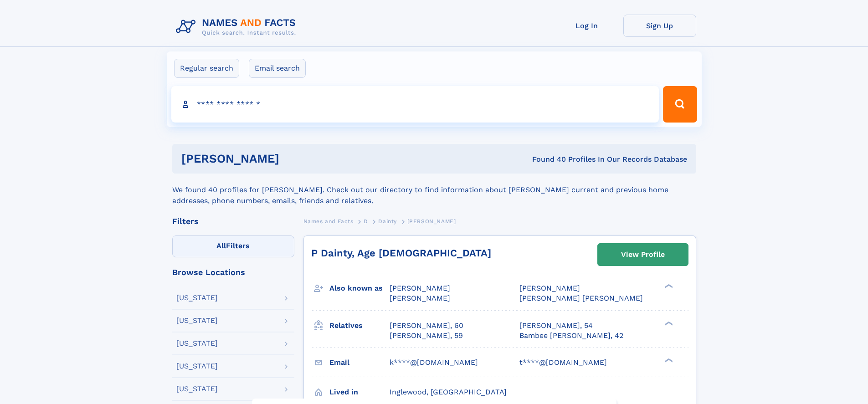 This screenshot has width=868, height=404. What do you see at coordinates (387, 221) in the screenshot?
I see `a: Dainty` at bounding box center [387, 221].